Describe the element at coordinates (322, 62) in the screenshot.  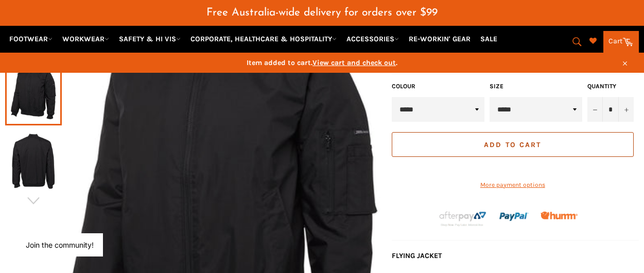
I see `a: Item added to cart.View cart and check out.` at that location.